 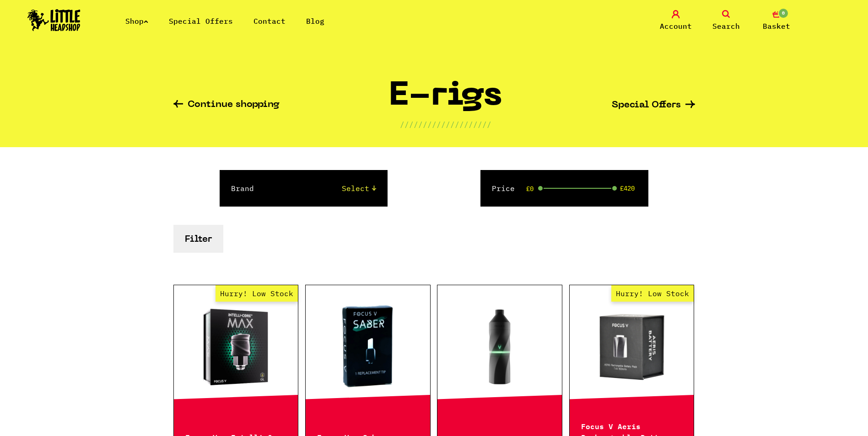 I want to click on span: 0, so click(x=783, y=14).